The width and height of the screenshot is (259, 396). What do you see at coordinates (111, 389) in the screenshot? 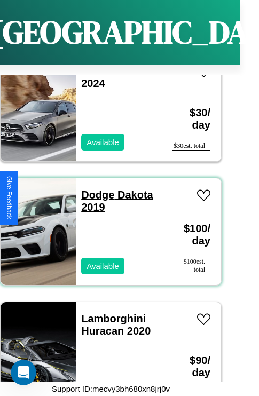
I see `p: Support ID: mecvy3bh680xn8jrj0v` at bounding box center [111, 389].